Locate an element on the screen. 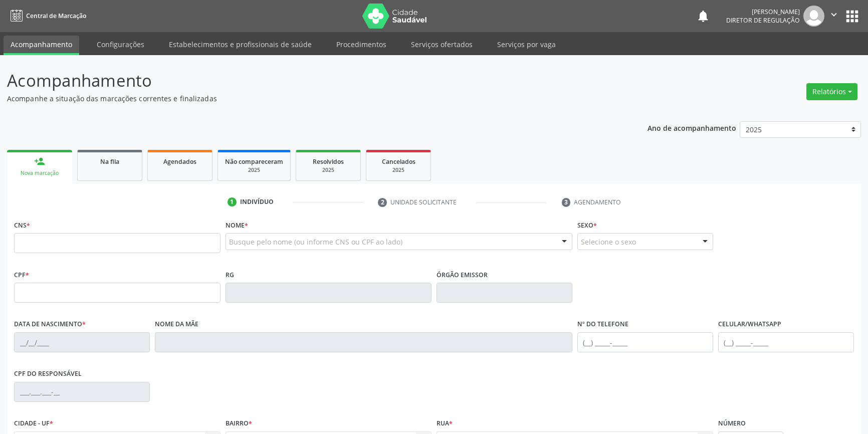  div: Indivíduo is located at coordinates (257, 202).